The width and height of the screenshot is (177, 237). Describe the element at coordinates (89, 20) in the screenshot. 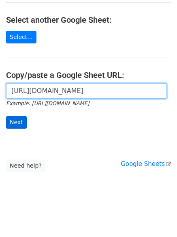

I see `h4: Select another Google Sheet:` at that location.